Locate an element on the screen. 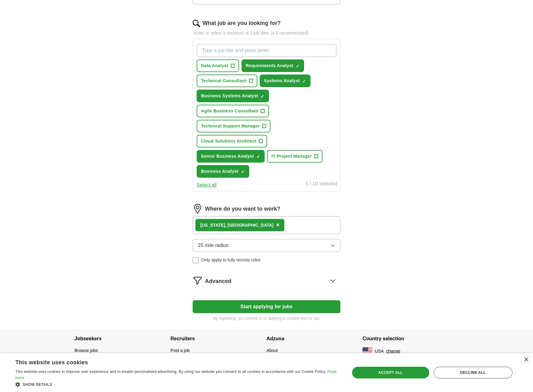  a: Post a job is located at coordinates (180, 350).